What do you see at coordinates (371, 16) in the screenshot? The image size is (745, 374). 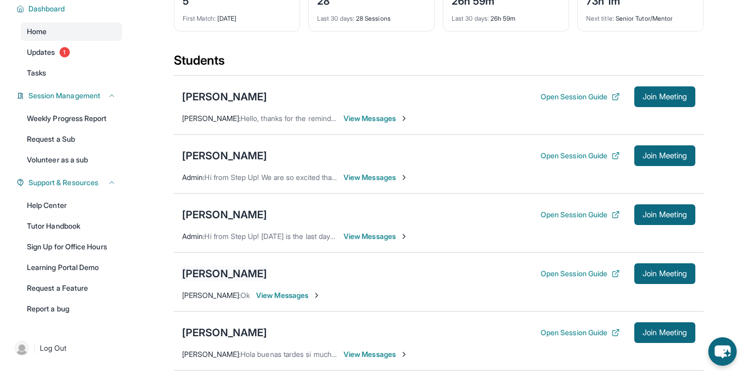 I see `div: 28 Sessions` at bounding box center [371, 16].